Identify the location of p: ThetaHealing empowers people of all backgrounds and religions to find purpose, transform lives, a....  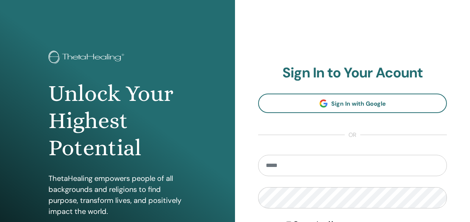
(117, 195).